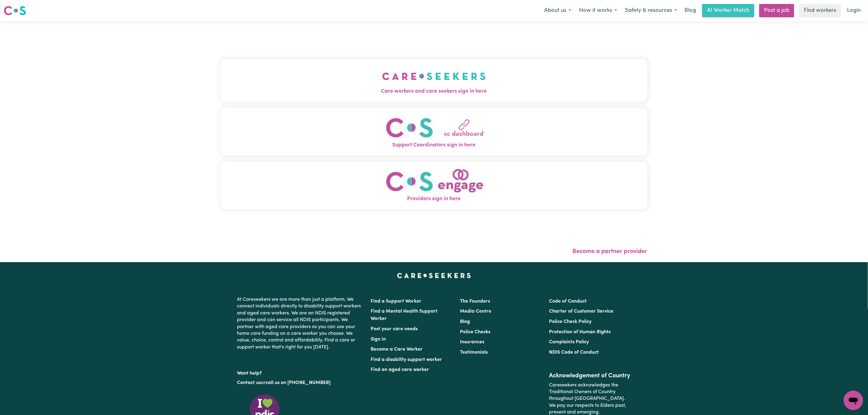 The height and width of the screenshot is (415, 868). I want to click on a: Careseekers home page, so click(434, 276).